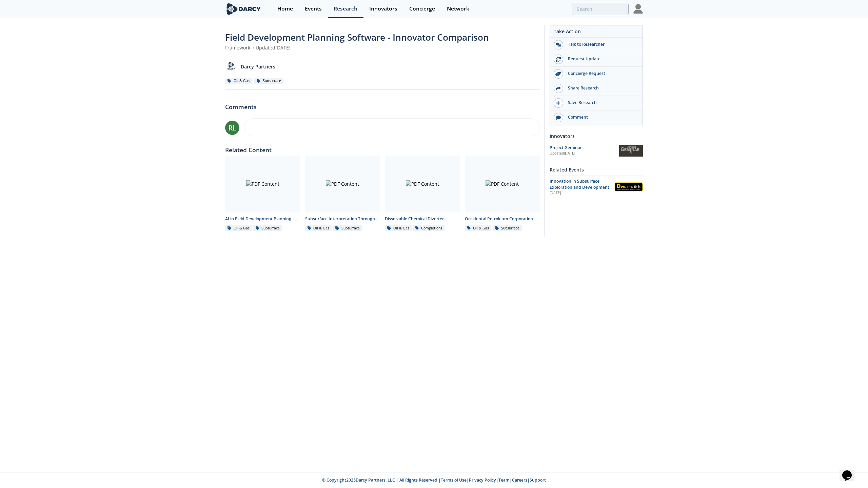 The image size is (868, 488). I want to click on div: Take Action, so click(596, 33).